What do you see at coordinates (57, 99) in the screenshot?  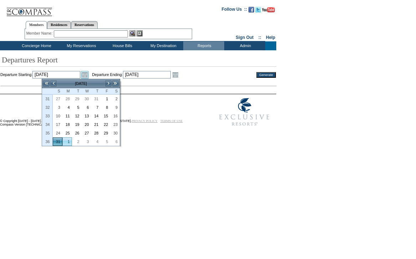 I see `td: Sunday, July 27, 2025` at bounding box center [57, 99].